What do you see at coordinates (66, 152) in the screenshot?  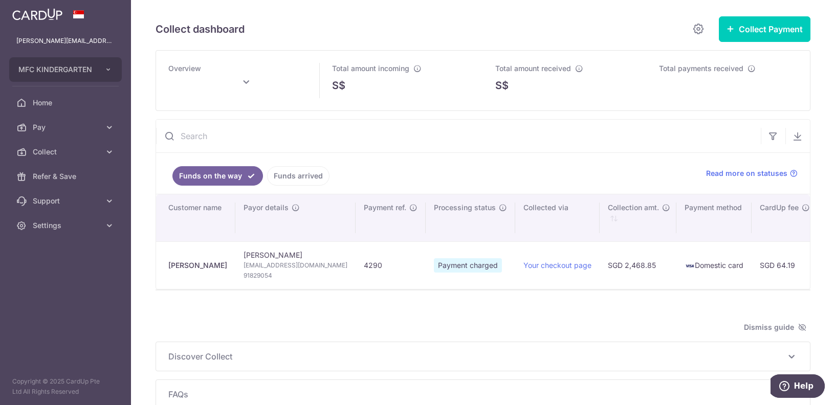 I see `span: Collect` at bounding box center [66, 152].